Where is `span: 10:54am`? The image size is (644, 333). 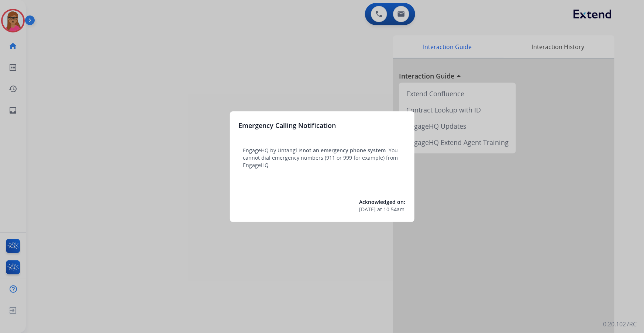 span: 10:54am is located at coordinates (394, 210).